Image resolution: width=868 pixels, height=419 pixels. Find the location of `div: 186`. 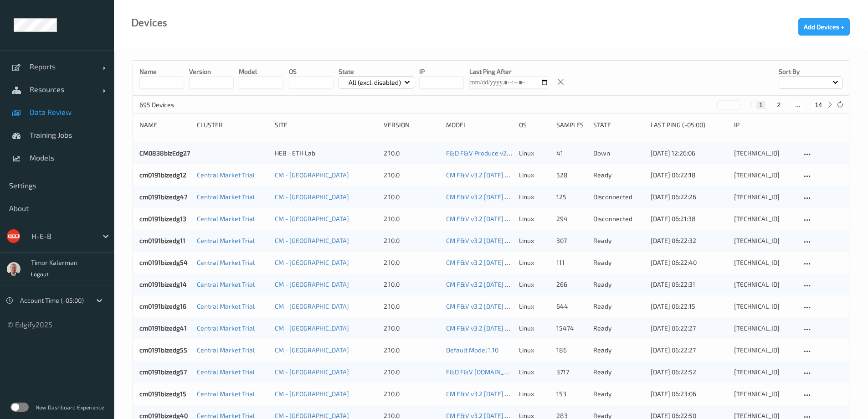

div: 186 is located at coordinates (572, 350).